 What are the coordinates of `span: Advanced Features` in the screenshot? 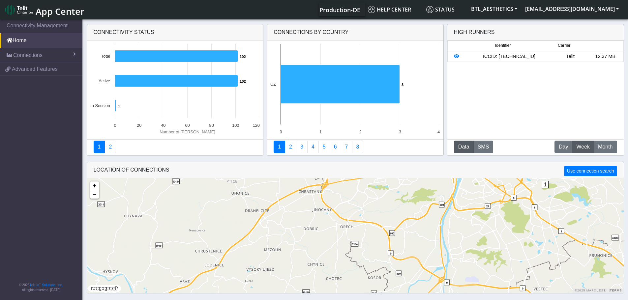 It's located at (35, 69).